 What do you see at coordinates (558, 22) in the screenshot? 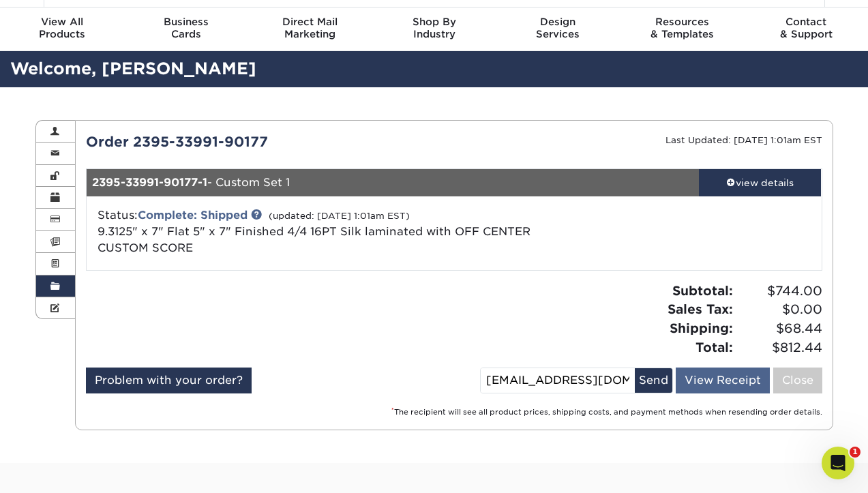
I see `span: Design` at bounding box center [558, 22].